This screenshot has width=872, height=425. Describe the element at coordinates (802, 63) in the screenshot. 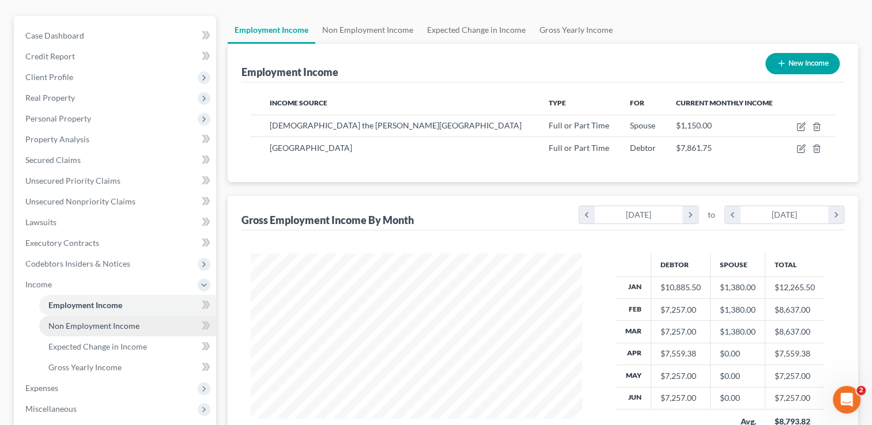

I see `button: New Income` at that location.